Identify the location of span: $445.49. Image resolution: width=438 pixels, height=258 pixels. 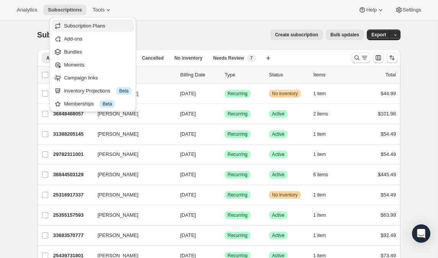
(387, 174).